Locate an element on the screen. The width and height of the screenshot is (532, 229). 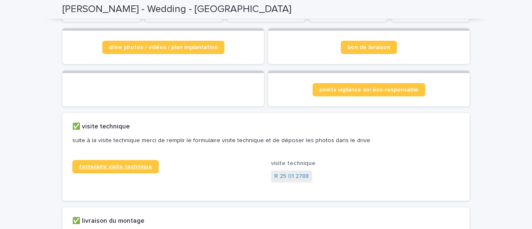
a: points vigilance sol éco-responsable is located at coordinates (368, 90).